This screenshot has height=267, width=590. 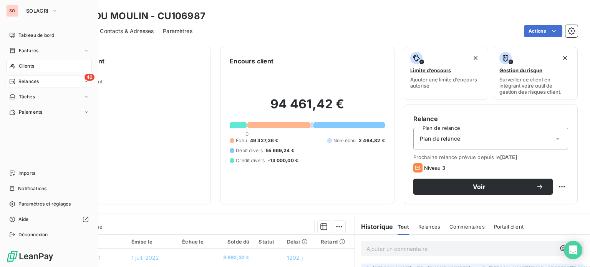 I want to click on span: Crédit divers, so click(x=250, y=160).